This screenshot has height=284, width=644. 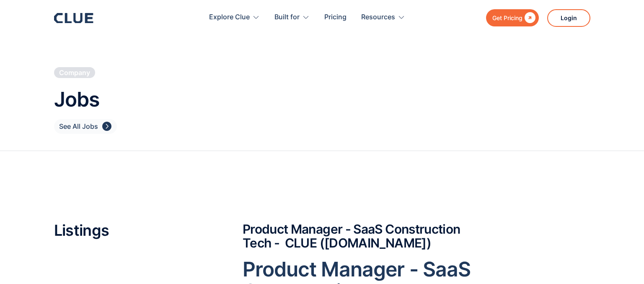 I want to click on a: Login, so click(x=569, y=18).